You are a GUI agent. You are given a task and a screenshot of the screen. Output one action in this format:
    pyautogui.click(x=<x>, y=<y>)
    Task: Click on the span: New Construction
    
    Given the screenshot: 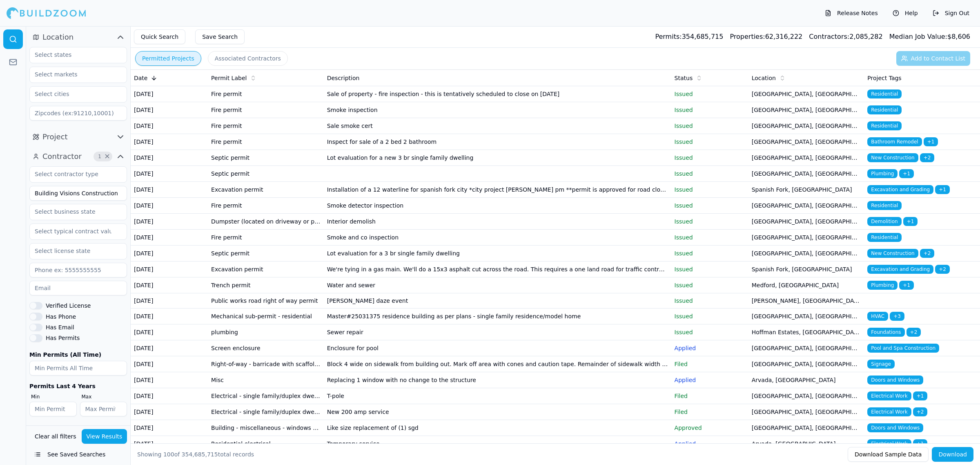 What is the action you would take?
    pyautogui.click(x=893, y=254)
    